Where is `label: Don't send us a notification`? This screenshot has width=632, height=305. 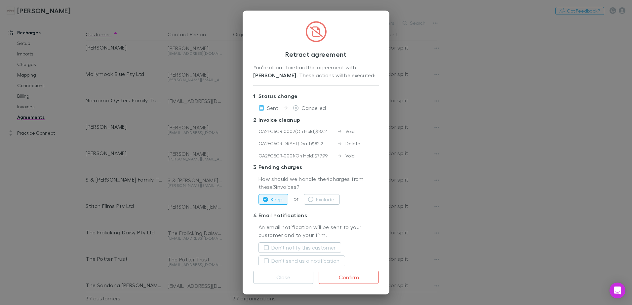 label: Don't send us a notification is located at coordinates (305, 261).